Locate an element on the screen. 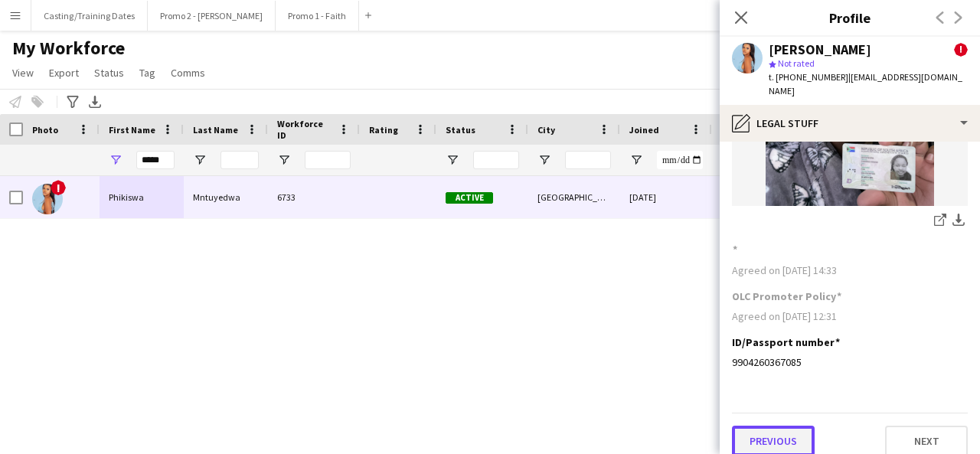 The height and width of the screenshot is (454, 980). span: First Name is located at coordinates (132, 129).